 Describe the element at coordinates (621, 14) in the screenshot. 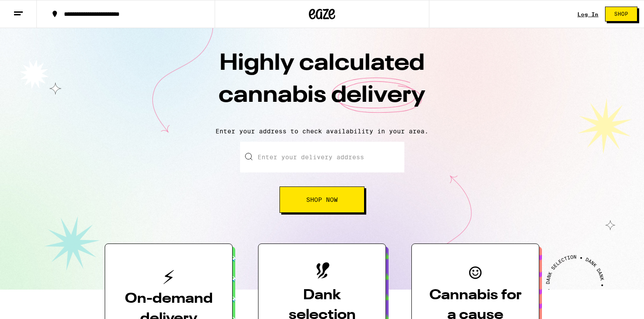

I see `button: Shop` at that location.